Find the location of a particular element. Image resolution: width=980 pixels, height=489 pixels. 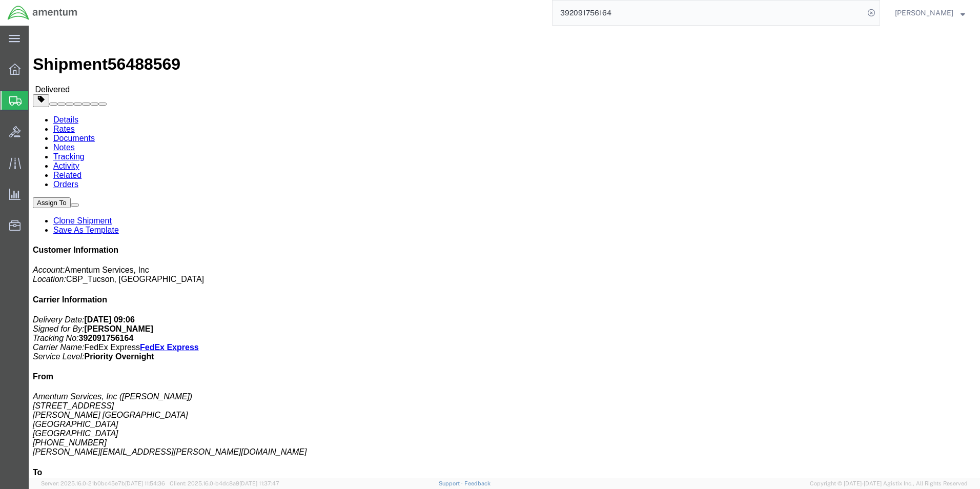

span: Client: 2025.16.0-b4dc8a9 is located at coordinates (225, 484).